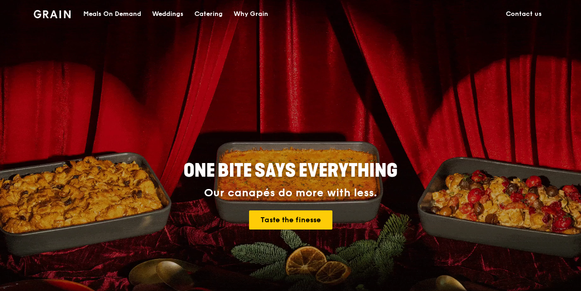 This screenshot has height=291, width=581. I want to click on a: Weddings, so click(167, 14).